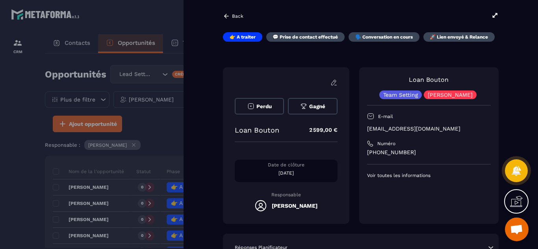  I want to click on button: Gagné, so click(312, 106).